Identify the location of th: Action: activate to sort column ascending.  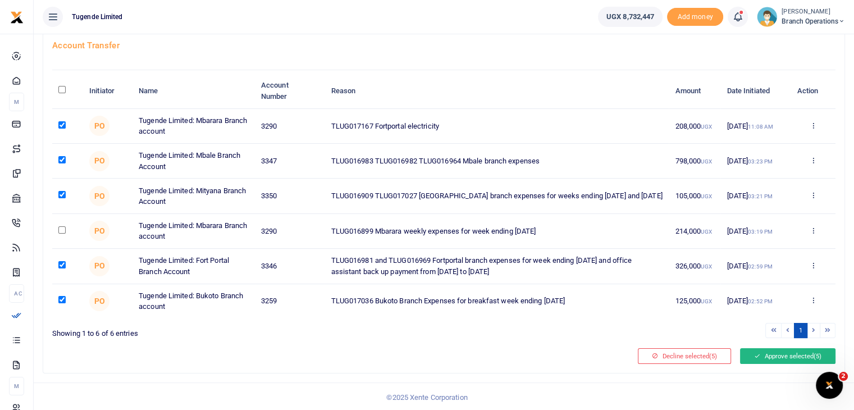
(813, 91).